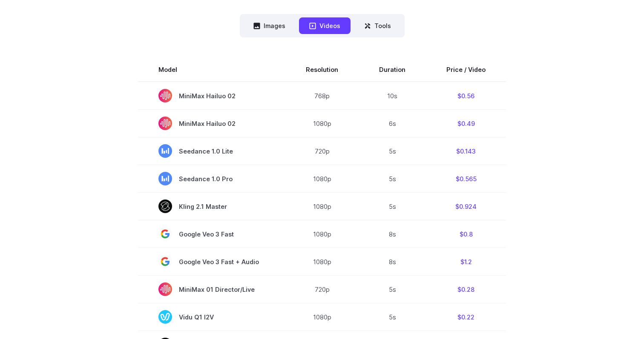  What do you see at coordinates (466, 206) in the screenshot?
I see `td: $0.924` at bounding box center [466, 206].